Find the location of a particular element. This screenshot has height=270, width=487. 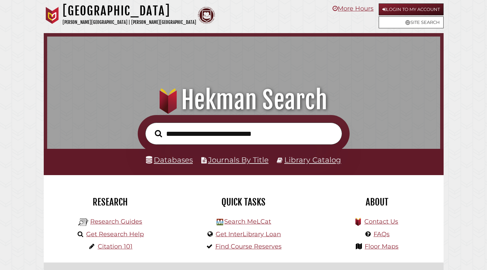

a: Find Course Reserves is located at coordinates (248, 247).